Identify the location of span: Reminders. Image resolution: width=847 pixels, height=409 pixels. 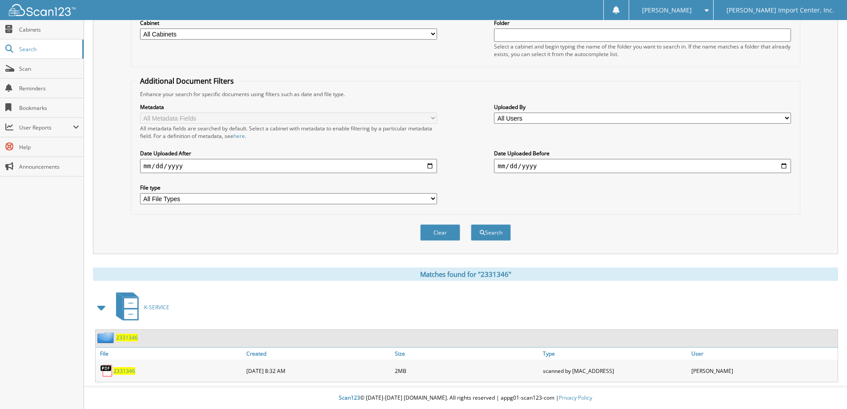
(49, 88).